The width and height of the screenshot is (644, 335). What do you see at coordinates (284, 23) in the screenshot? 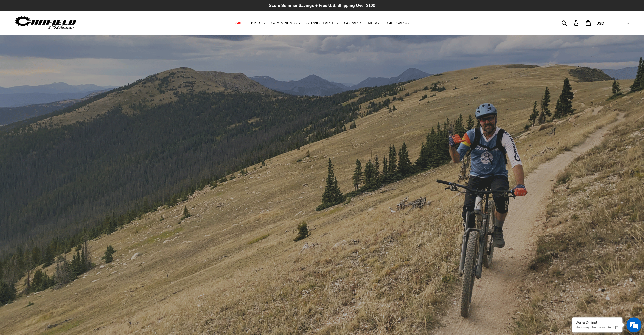
I see `span: COMPONENTS` at bounding box center [284, 23].